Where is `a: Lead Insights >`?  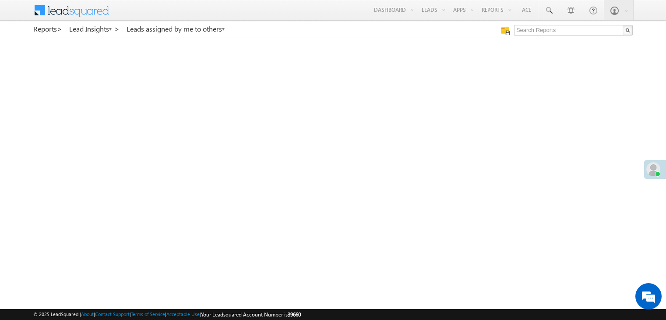
a: Lead Insights > is located at coordinates (94, 29).